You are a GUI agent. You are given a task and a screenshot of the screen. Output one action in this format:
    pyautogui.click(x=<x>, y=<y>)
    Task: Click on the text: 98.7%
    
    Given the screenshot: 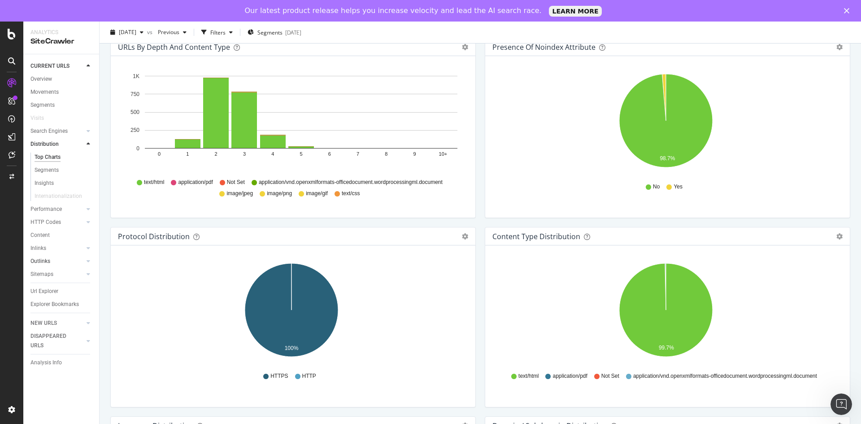 What is the action you would take?
    pyautogui.click(x=667, y=158)
    